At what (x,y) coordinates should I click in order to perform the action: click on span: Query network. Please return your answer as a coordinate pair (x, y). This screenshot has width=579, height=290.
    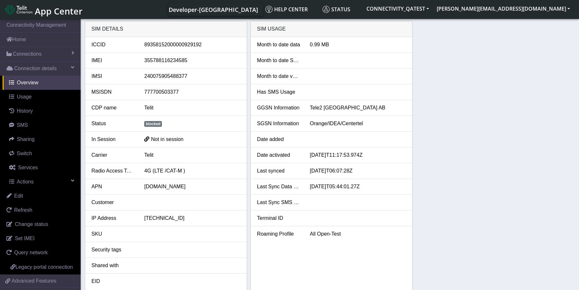
    Looking at the image, I should click on (31, 253).